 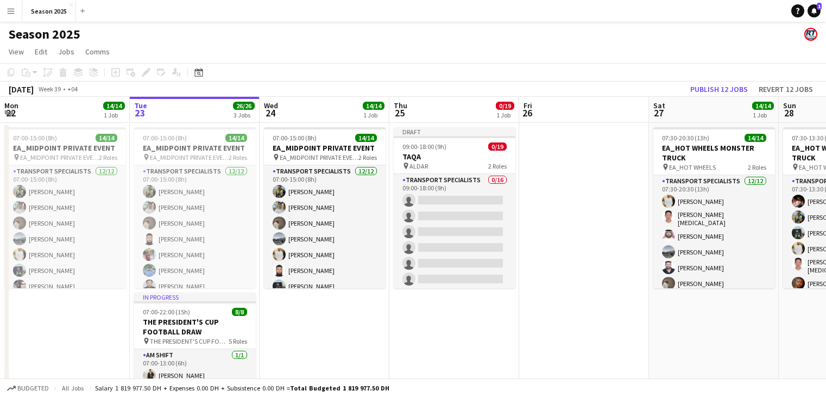 What do you see at coordinates (41, 52) in the screenshot?
I see `a: Edit` at bounding box center [41, 52].